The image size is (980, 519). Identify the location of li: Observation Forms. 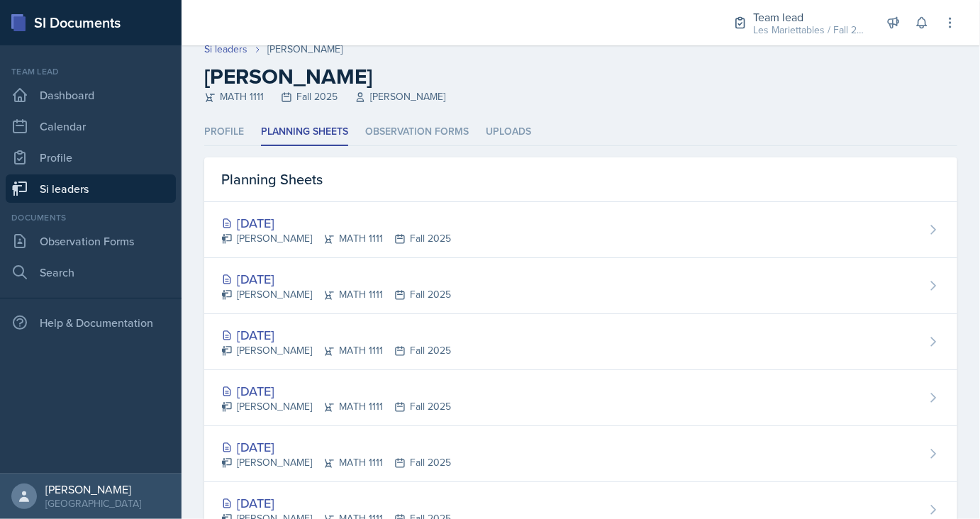
(417, 132).